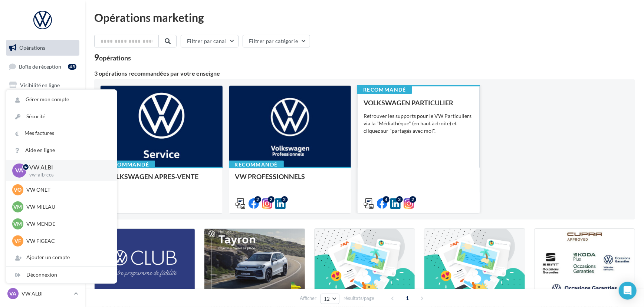 The width and height of the screenshot is (644, 307). I want to click on p: vw-alb-cos, so click(67, 175).